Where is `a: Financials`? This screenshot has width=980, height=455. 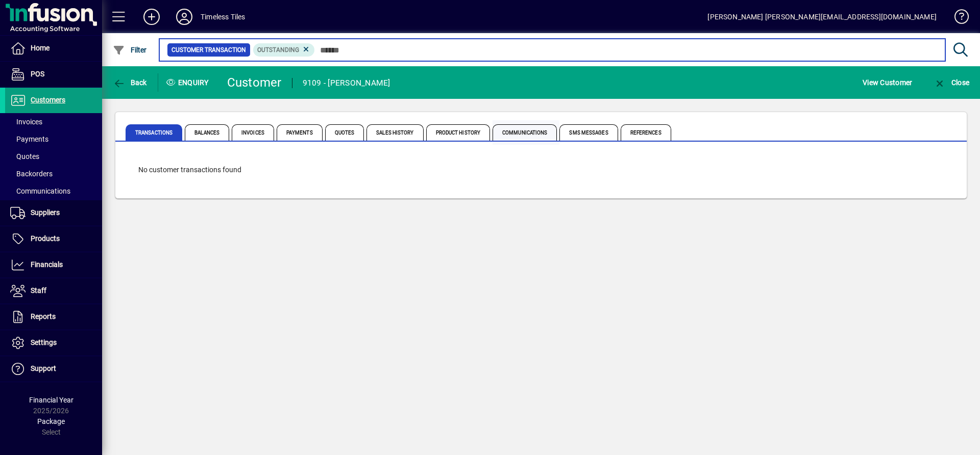 a: Financials is located at coordinates (53, 265).